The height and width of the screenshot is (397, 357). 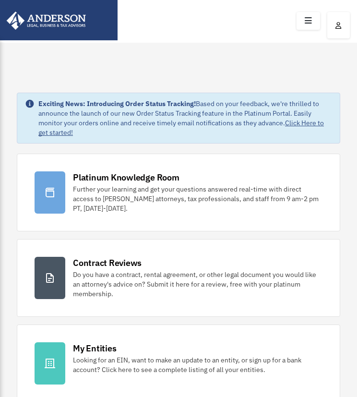 I want to click on div: Contract Reviews, so click(x=107, y=262).